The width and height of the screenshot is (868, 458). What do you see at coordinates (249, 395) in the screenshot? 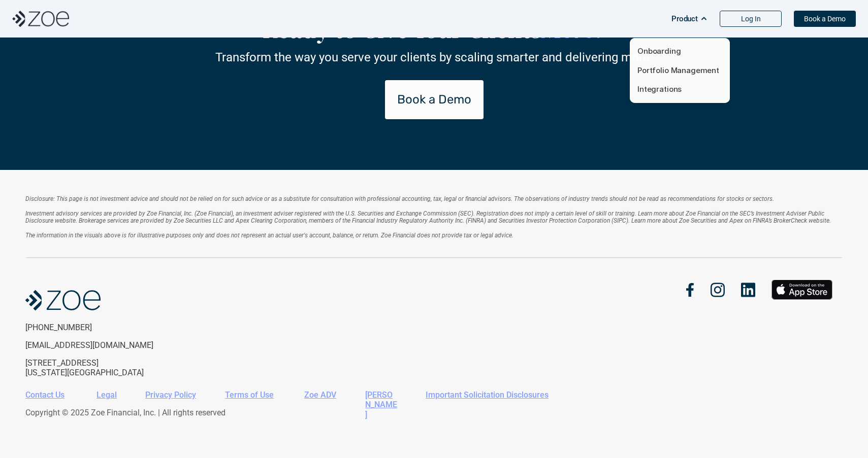
I see `a: Terms of Use` at bounding box center [249, 395].